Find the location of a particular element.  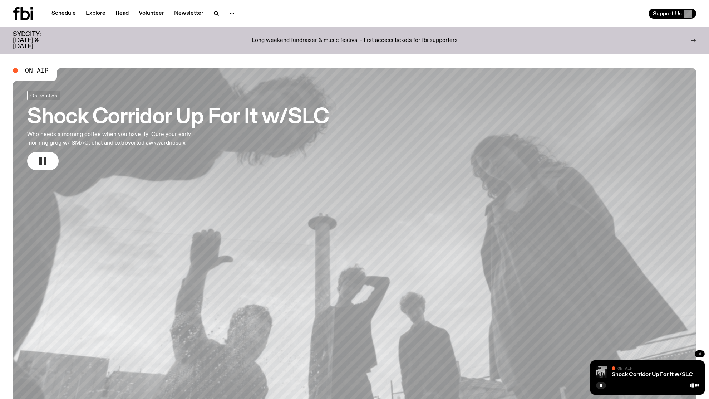

h3: Shock Corridor Up For It w/SLC is located at coordinates (178, 117).